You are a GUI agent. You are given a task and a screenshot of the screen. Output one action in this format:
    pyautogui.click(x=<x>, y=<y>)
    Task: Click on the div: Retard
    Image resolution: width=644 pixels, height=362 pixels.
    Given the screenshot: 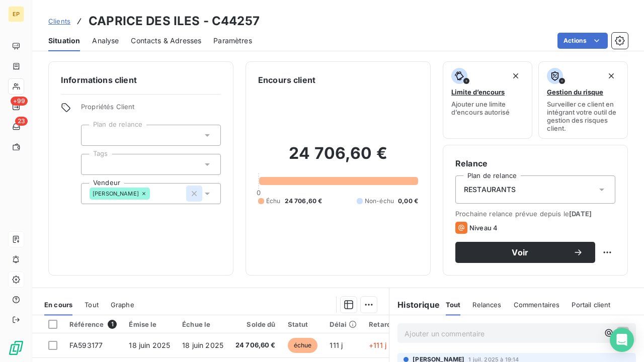 What is the action you would take?
    pyautogui.click(x=385, y=324)
    